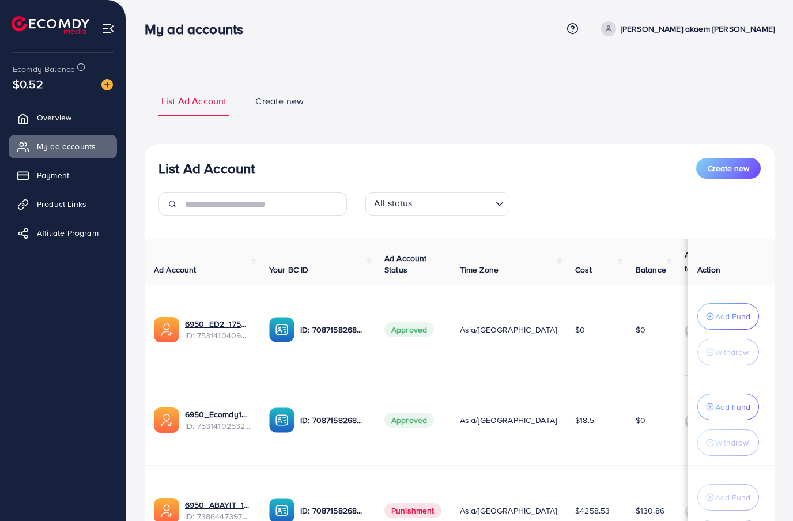  What do you see at coordinates (479, 270) in the screenshot?
I see `span: Time Zone` at bounding box center [479, 270].